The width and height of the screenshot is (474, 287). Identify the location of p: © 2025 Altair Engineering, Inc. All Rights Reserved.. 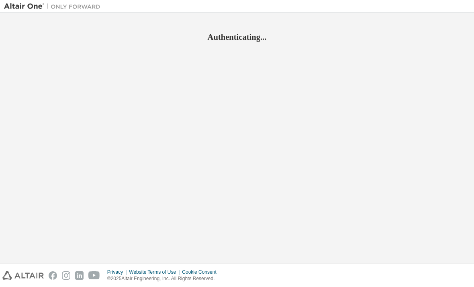
(164, 278).